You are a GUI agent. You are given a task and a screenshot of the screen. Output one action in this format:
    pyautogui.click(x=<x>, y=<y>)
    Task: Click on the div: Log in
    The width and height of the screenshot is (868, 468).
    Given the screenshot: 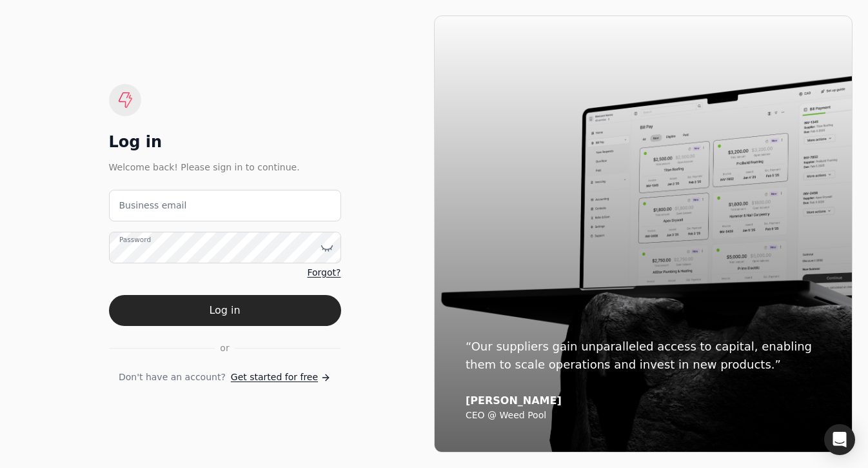 What is the action you would take?
    pyautogui.click(x=225, y=142)
    